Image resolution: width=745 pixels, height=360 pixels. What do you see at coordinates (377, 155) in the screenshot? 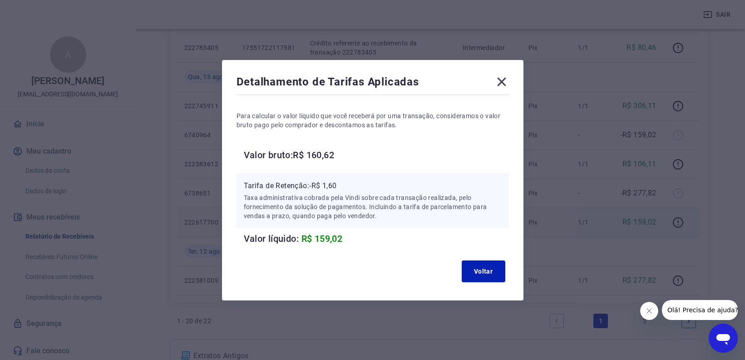
I see `h6: Valor bruto: R$ 160,62` at bounding box center [377, 155].